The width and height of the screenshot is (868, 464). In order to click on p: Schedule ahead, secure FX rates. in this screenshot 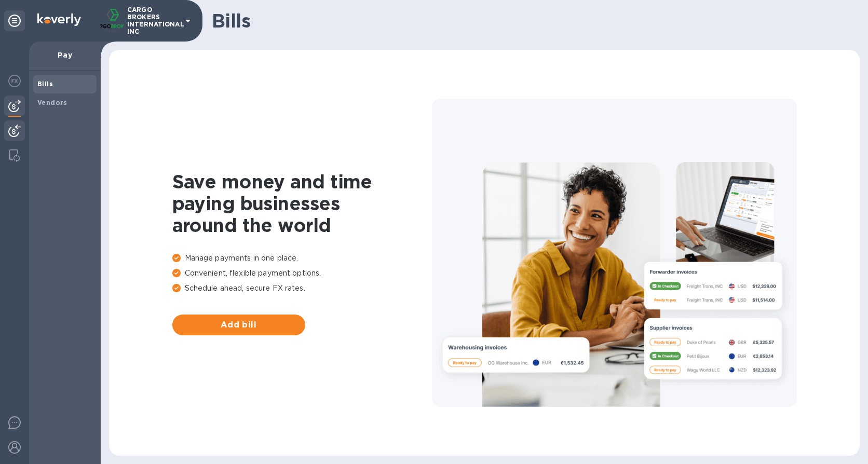, I will do `click(302, 288)`.